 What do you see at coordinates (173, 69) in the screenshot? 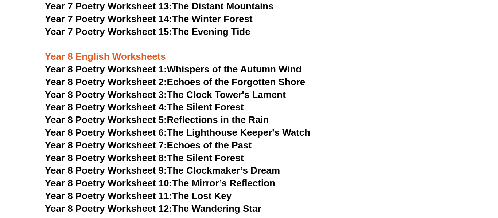
I see `a: Year 8 Poetry Worksheet 1:Whispers of the Autumn Wind` at bounding box center [173, 69].